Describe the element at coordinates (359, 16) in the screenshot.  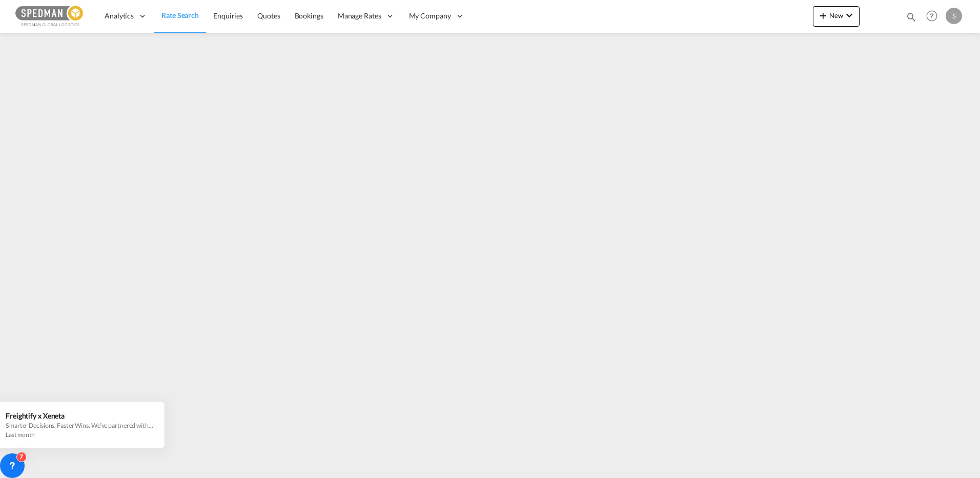
I see `span: Manage Rates` at that location.